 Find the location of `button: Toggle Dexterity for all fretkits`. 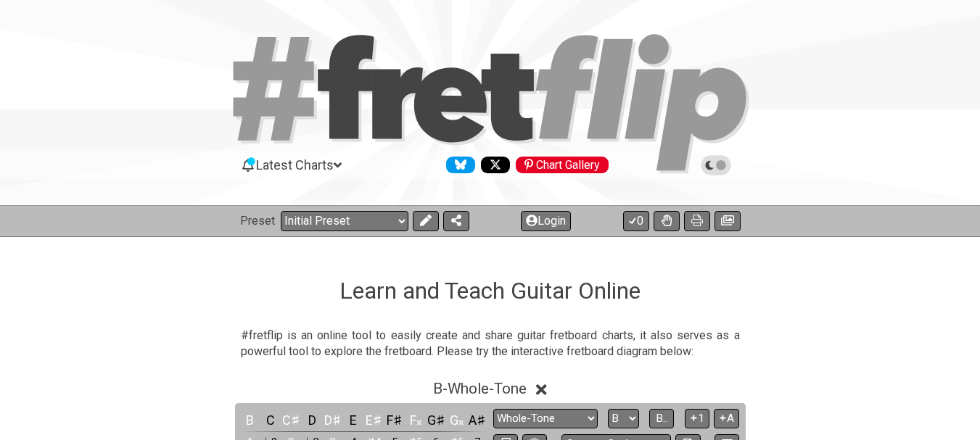

button: Toggle Dexterity for all fretkits is located at coordinates (666, 221).